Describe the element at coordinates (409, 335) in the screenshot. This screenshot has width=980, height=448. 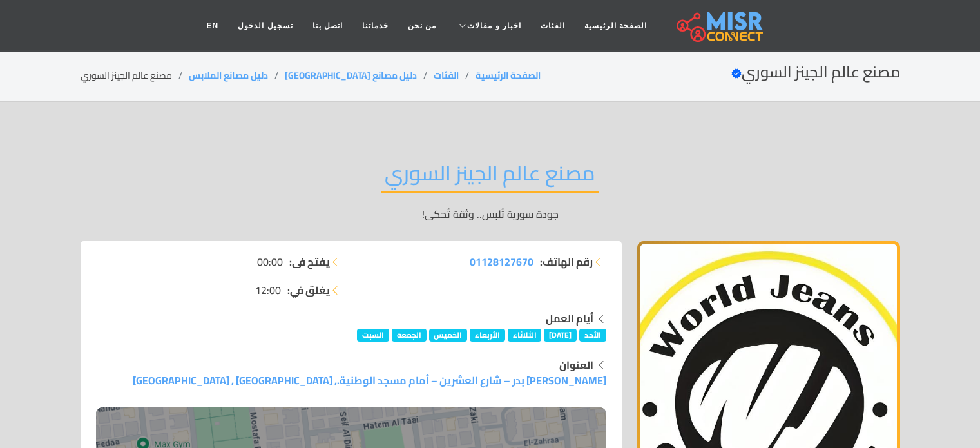
I see `span: الجمعة` at that location.